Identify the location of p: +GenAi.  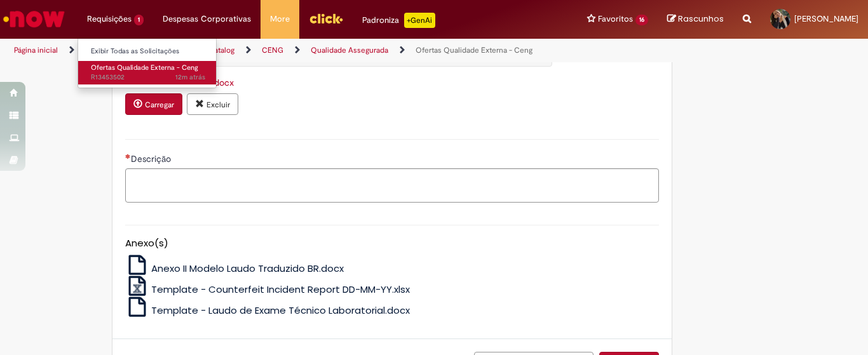
(420, 21).